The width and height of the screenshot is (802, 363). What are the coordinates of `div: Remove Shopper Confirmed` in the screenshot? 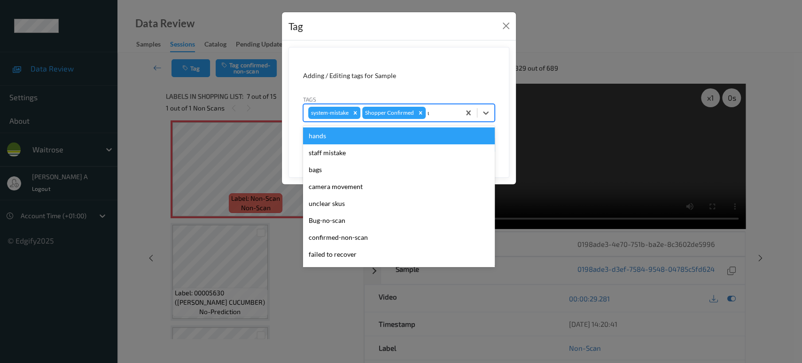 It's located at (420, 113).